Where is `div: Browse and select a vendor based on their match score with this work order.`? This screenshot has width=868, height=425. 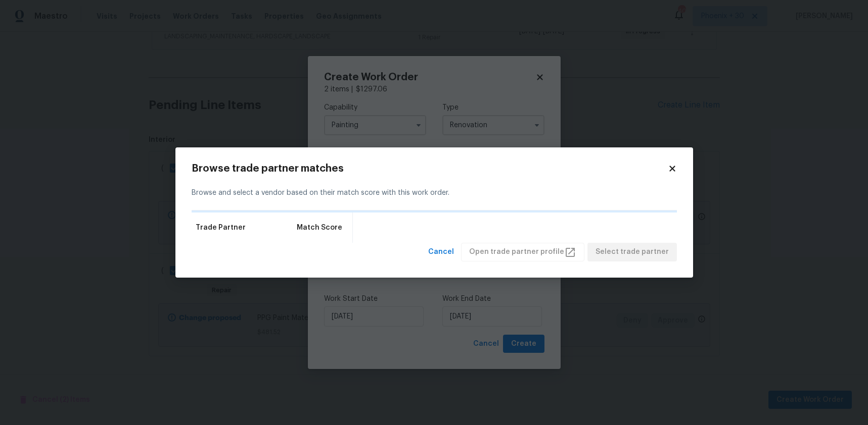
div: Browse and select a vendor based on their match score with this work order. is located at coordinates (434, 193).